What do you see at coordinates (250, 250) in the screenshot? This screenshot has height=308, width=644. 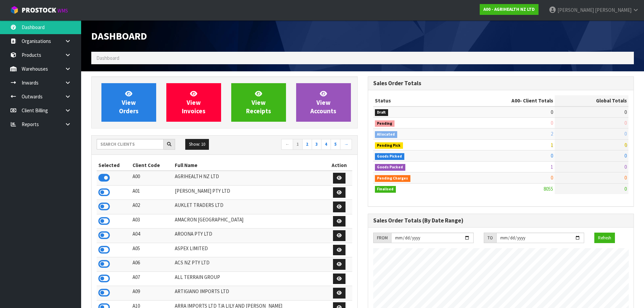 I see `td: ASPEX LIMITED` at bounding box center [250, 250].